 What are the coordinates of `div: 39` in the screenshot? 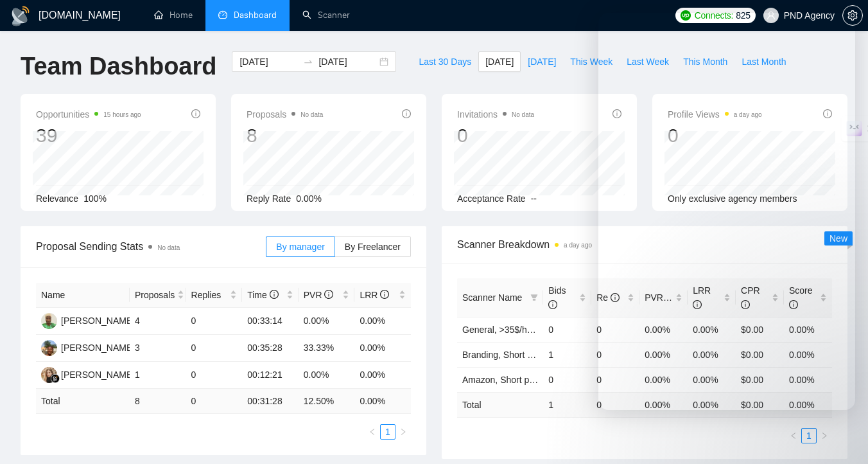 It's located at (89, 135).